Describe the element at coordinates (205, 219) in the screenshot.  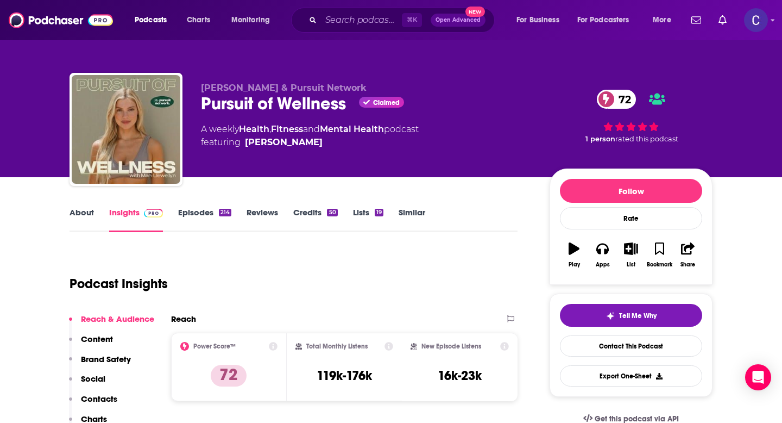
I see `a: Episodes214` at that location.